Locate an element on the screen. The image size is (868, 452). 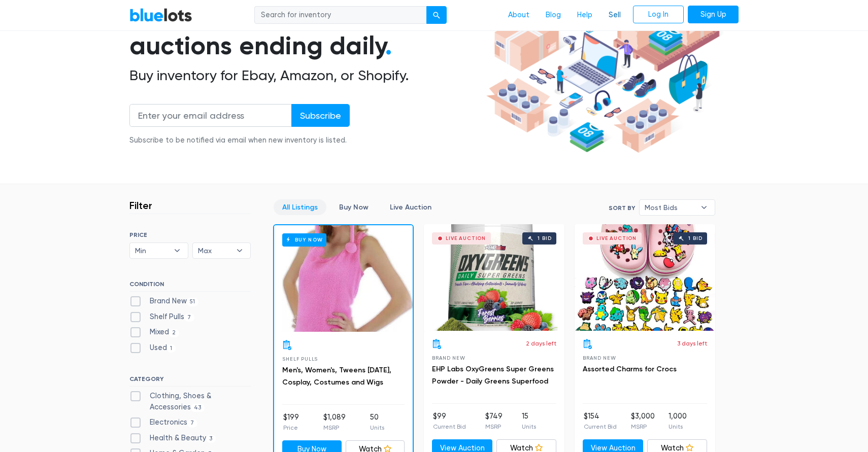
h2: Buy inventory for Ebay, Amazon, or Shopify. is located at coordinates (306, 76).